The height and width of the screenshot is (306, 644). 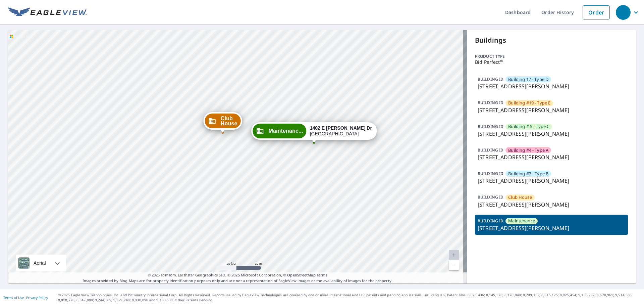 What do you see at coordinates (238, 275) in the screenshot?
I see `span: © 2025 TomTom, Earthstar Geographics SIO, © 2025 Microsoft Corporation, ©` at bounding box center [238, 275].